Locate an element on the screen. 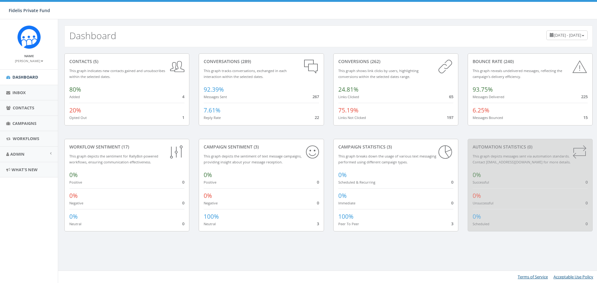 The height and width of the screenshot is (283, 597). span: (17) is located at coordinates (125, 147).